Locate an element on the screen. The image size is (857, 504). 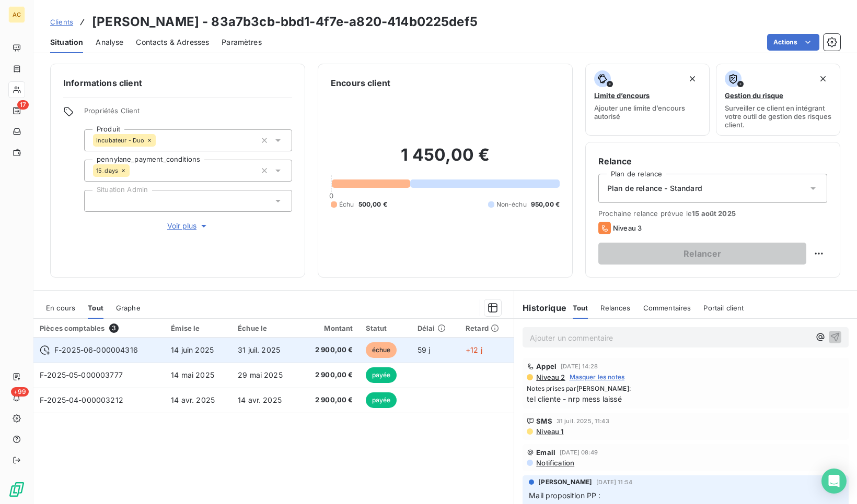
span: En cours is located at coordinates (61, 308).